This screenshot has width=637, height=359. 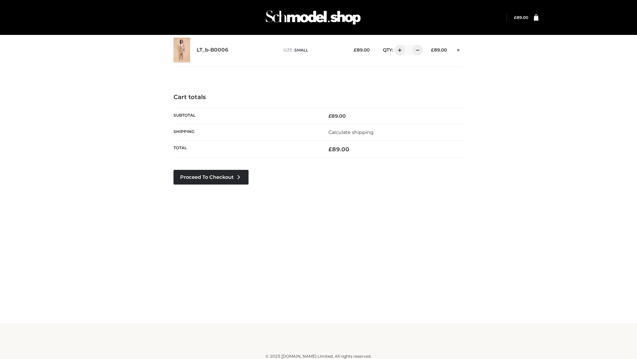 What do you see at coordinates (399, 50) in the screenshot?
I see `div: QTY:` at bounding box center [399, 50].